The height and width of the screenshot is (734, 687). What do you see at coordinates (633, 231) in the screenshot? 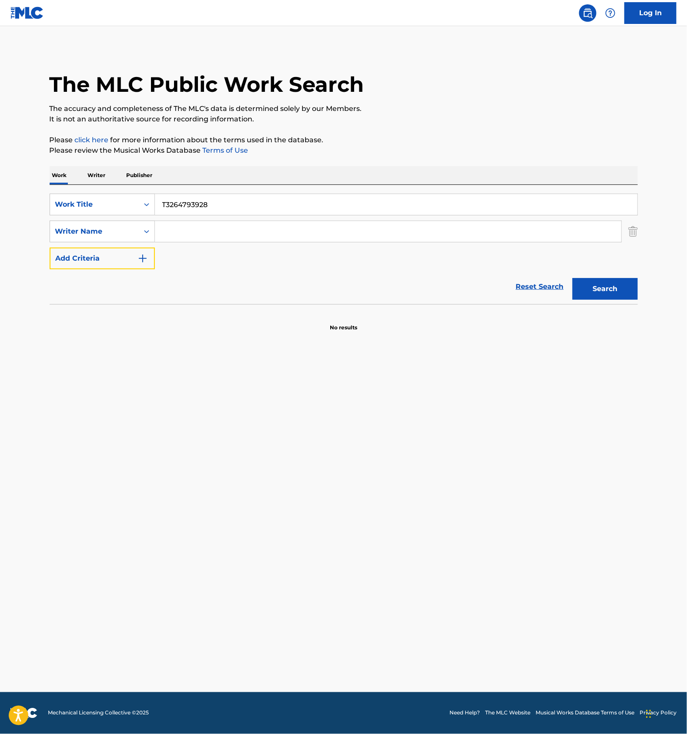
I see `img: Delete Criterion` at bounding box center [633, 231].